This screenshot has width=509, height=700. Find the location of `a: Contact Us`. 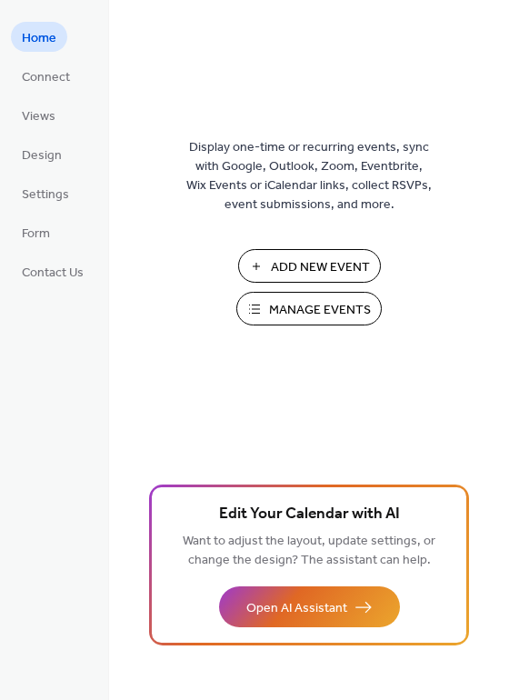

a: Contact Us is located at coordinates (53, 271).